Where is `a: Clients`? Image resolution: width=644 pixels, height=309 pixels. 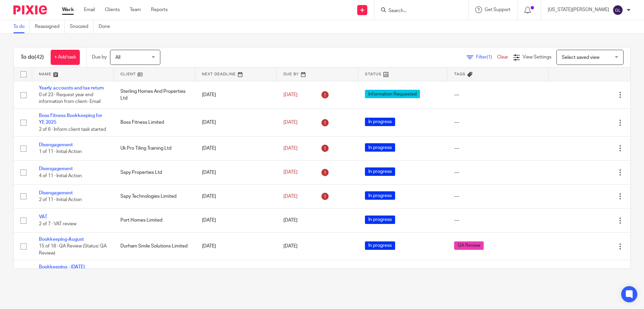
a: Clients is located at coordinates (112, 10).